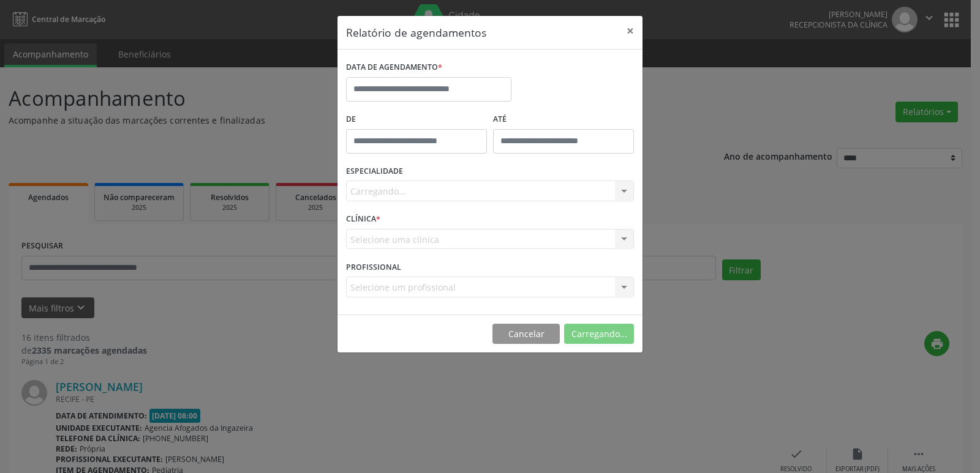 This screenshot has width=980, height=473. What do you see at coordinates (416, 119) in the screenshot?
I see `label: De` at bounding box center [416, 119].